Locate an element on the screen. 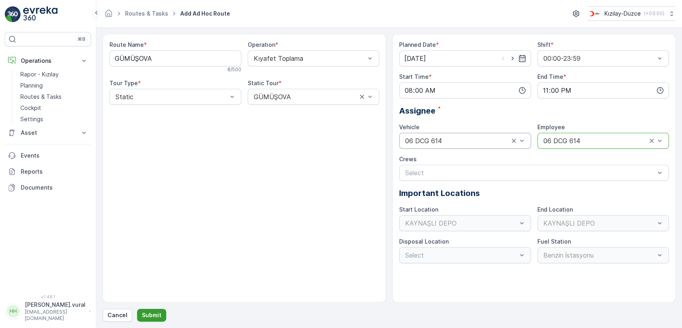  button: Kızılay-Düzce(+03:00) is located at coordinates (632, 14).